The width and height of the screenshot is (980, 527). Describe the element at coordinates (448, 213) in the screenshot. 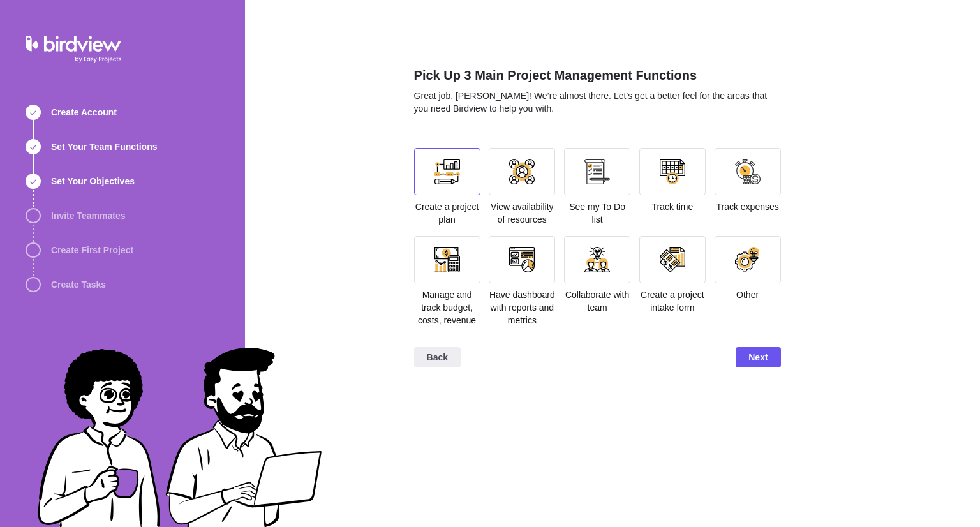

I see `span: Create a project plan` at that location.